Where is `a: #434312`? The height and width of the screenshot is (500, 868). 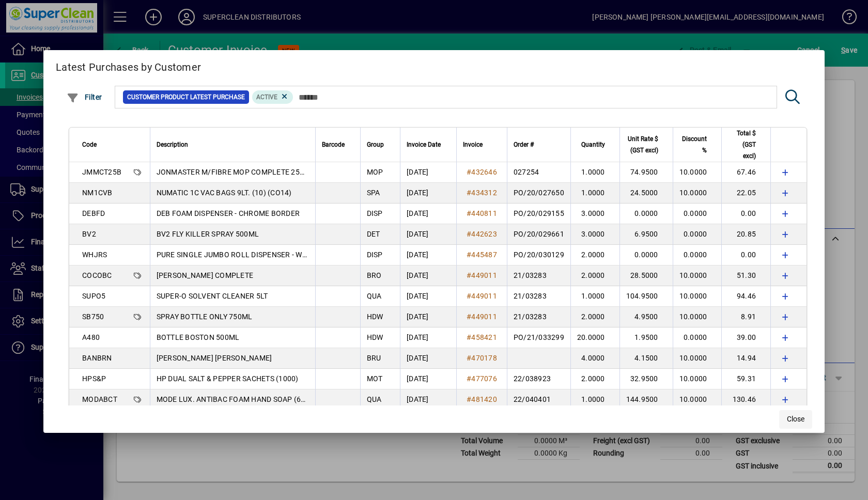
a: #434312 is located at coordinates (481, 193).